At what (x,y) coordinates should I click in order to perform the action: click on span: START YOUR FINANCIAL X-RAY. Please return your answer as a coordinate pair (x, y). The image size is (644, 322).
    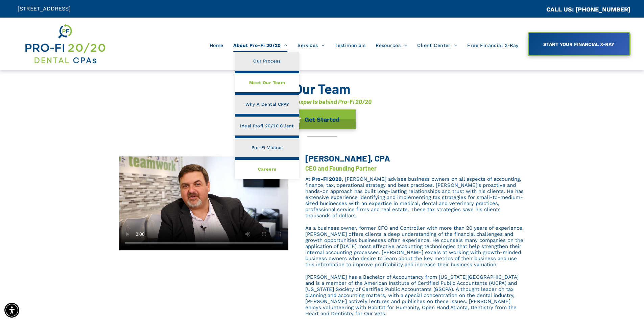
    Looking at the image, I should click on (579, 44).